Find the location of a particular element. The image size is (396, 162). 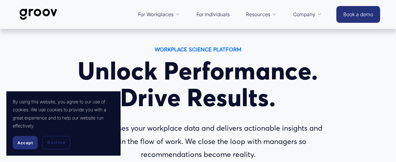

span: Company is located at coordinates (304, 15).